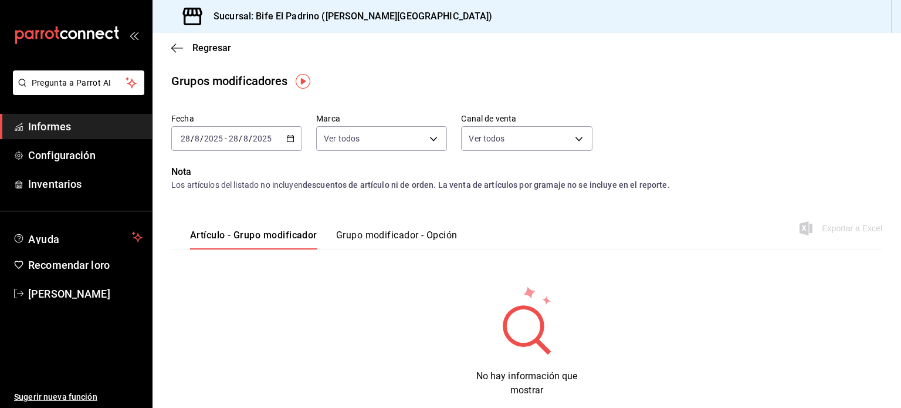 This screenshot has height=408, width=901. What do you see at coordinates (134, 35) in the screenshot?
I see `button: abrir_cajón_menú` at bounding box center [134, 35].